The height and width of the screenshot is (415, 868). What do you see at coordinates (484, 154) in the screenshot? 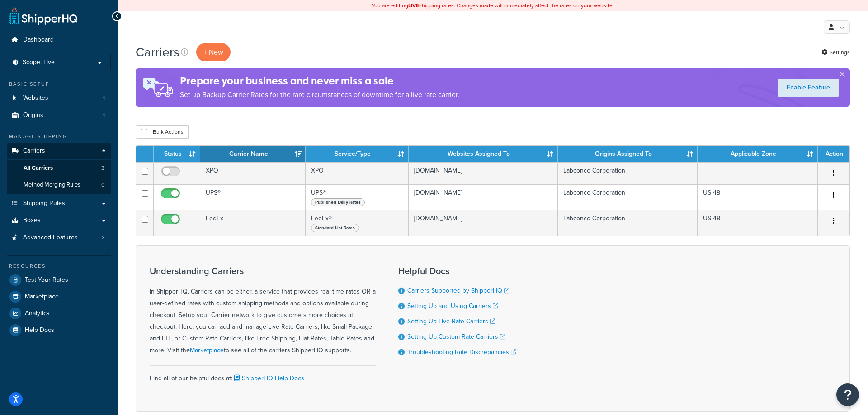
I see `th: Websites Assigned To: activate to sort column ascending` at bounding box center [484, 154].